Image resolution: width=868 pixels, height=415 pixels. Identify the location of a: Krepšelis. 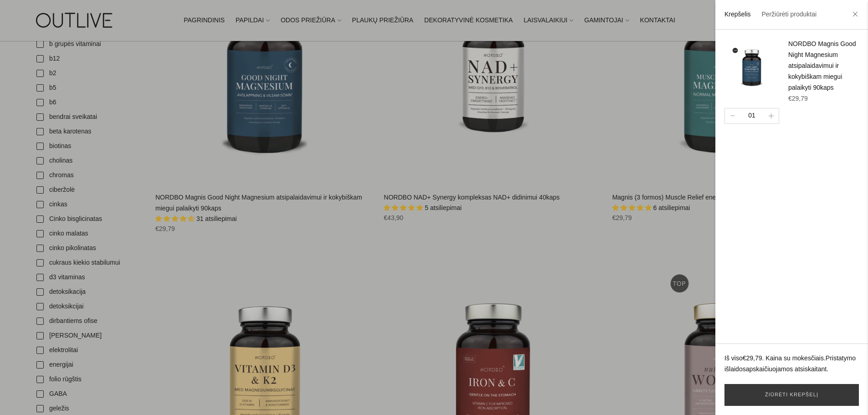
(738, 14).